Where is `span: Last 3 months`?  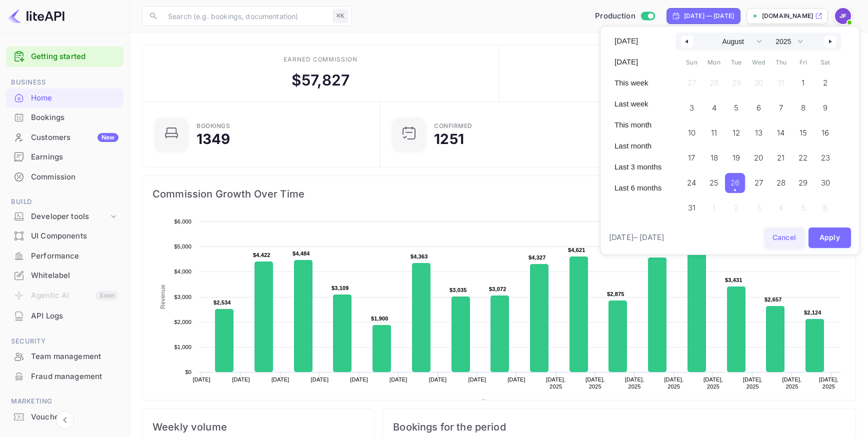 span: Last 3 months is located at coordinates (638, 167).